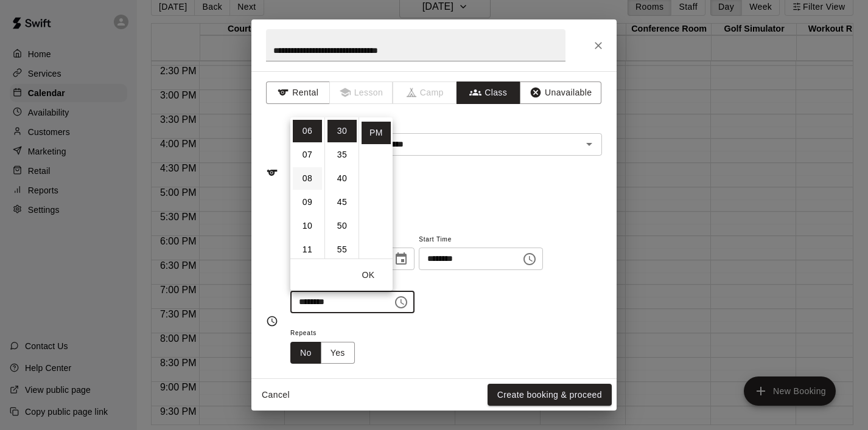 The height and width of the screenshot is (430, 868). I want to click on li: 45 minutes, so click(342, 202).